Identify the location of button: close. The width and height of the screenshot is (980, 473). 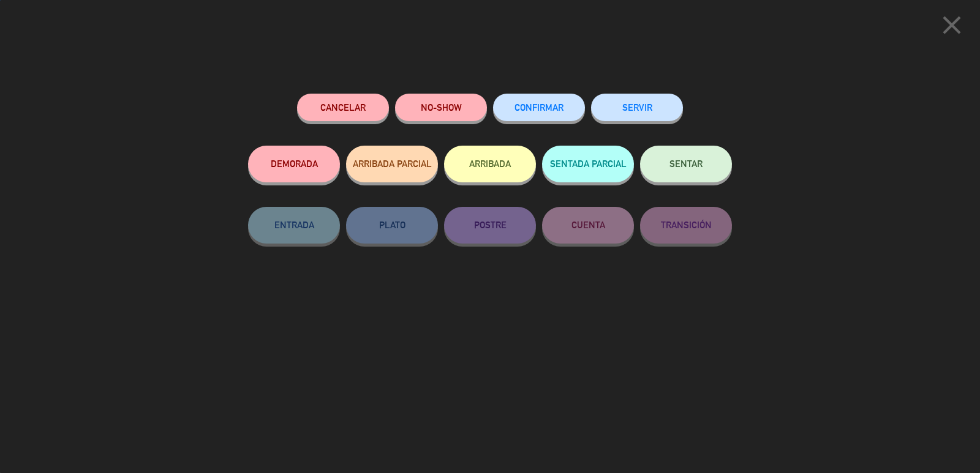
(952, 27).